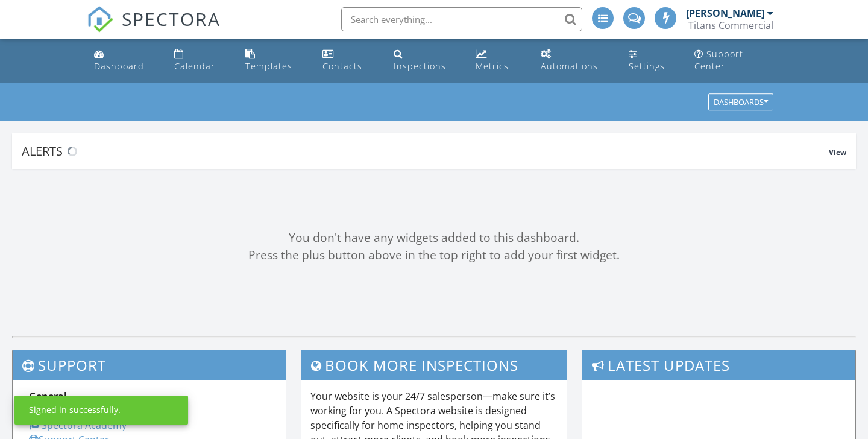 The image size is (868, 439). Describe the element at coordinates (425, 60) in the screenshot. I see `a: Inspections` at that location.